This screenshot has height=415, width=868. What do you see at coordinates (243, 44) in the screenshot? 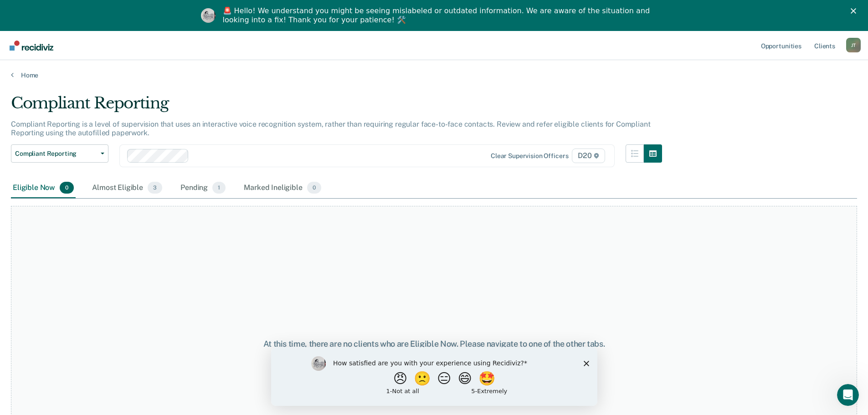
I see `div: 5 - Extremely` at bounding box center [243, 44].